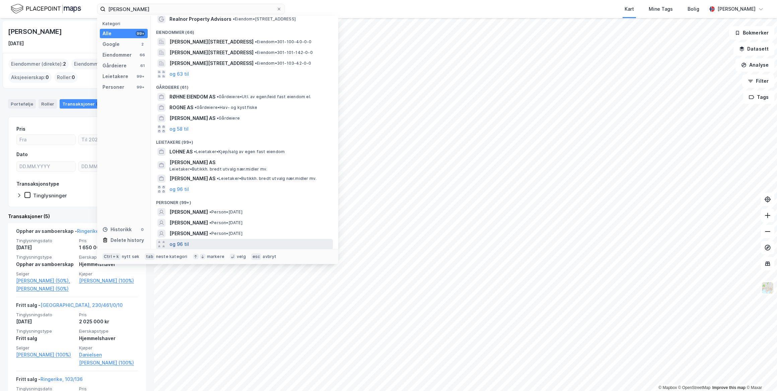  Describe the element at coordinates (125, 23) in the screenshot. I see `div: Kategori` at that location.